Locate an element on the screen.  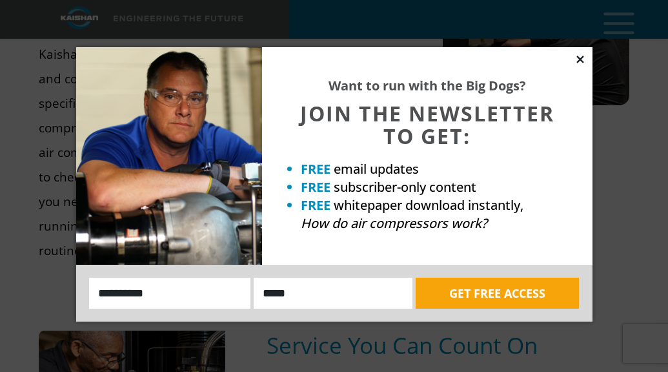
span: email updates is located at coordinates (377, 169).